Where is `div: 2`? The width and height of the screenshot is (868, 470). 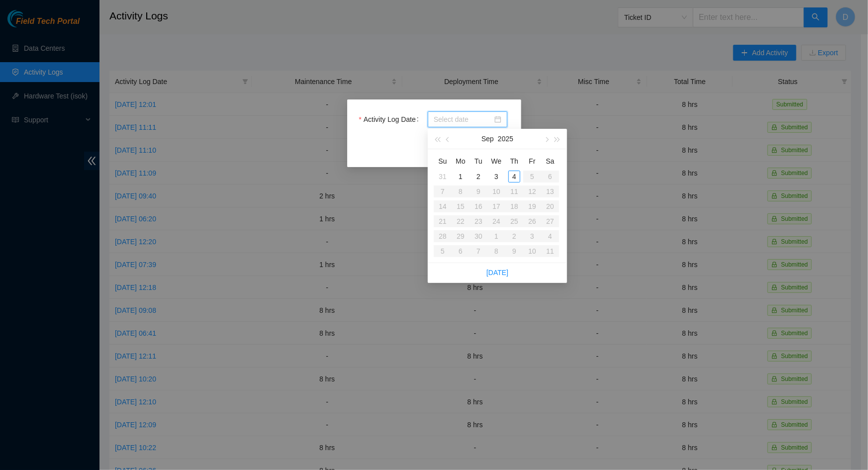
div: 2 is located at coordinates (479, 177).